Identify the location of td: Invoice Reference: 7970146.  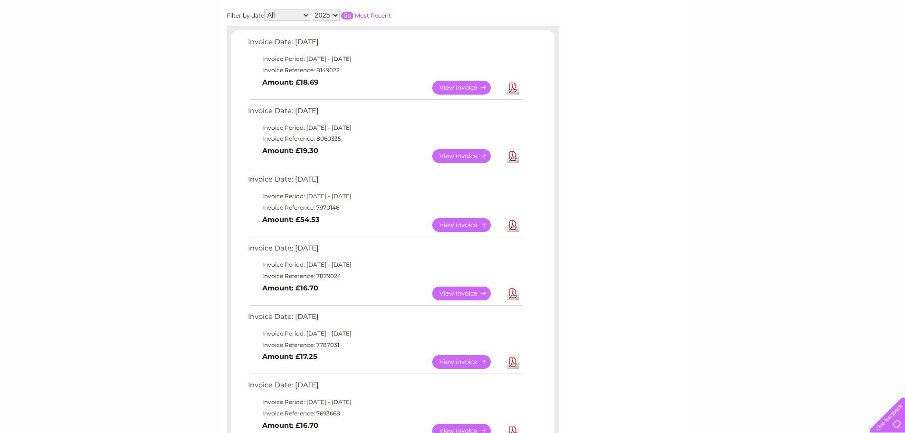
(384, 208).